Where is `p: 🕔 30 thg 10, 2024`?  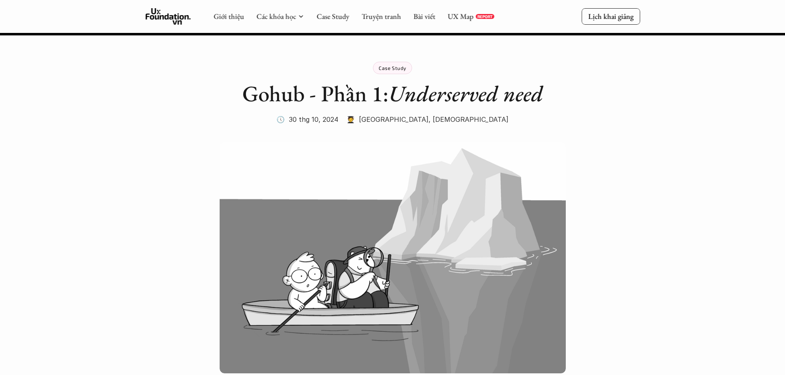 p: 🕔 30 thg 10, 2024 is located at coordinates (307, 119).